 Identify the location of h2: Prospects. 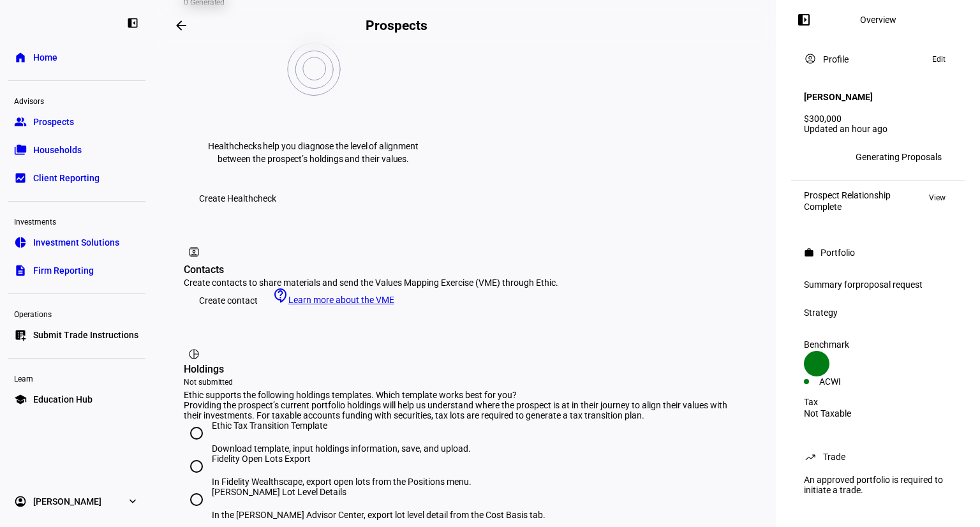
(396, 25).